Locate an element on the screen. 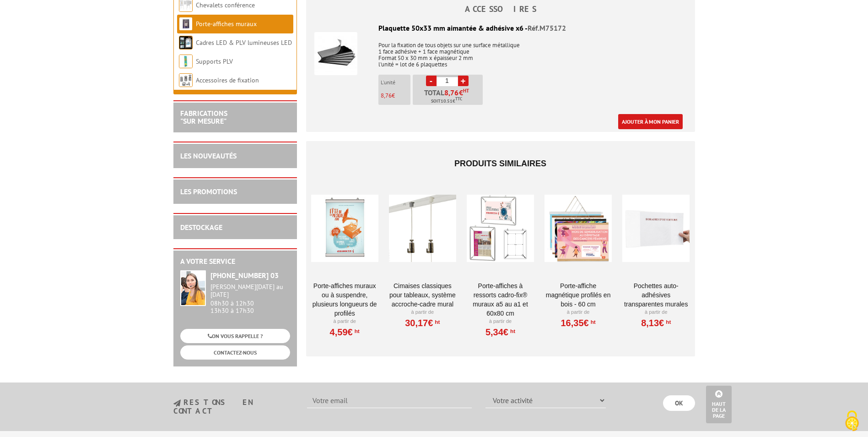  a: Porte-affiches muraux is located at coordinates (226, 24).